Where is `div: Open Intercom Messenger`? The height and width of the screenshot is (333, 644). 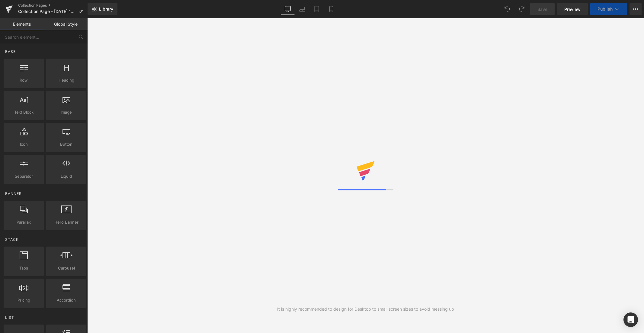
div: Open Intercom Messenger is located at coordinates (631, 320).